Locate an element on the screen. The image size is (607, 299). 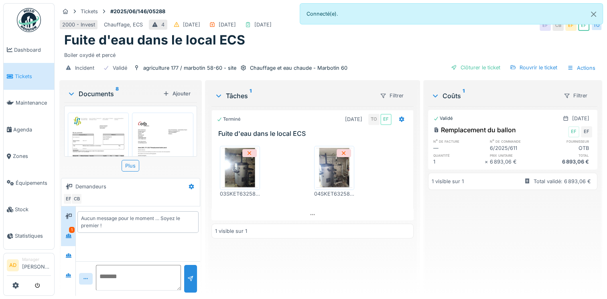
div: 2000 - Invest is located at coordinates (79, 24).